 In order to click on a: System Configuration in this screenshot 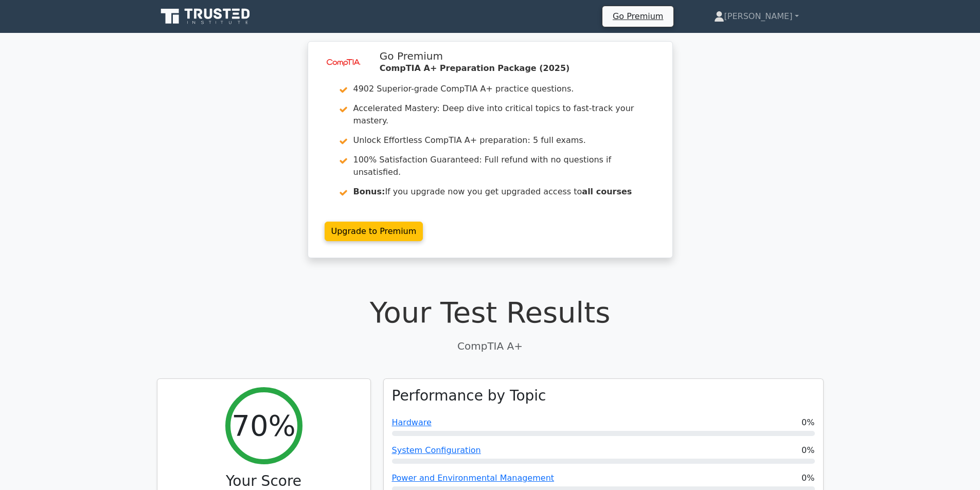, I will do `click(436, 450)`.